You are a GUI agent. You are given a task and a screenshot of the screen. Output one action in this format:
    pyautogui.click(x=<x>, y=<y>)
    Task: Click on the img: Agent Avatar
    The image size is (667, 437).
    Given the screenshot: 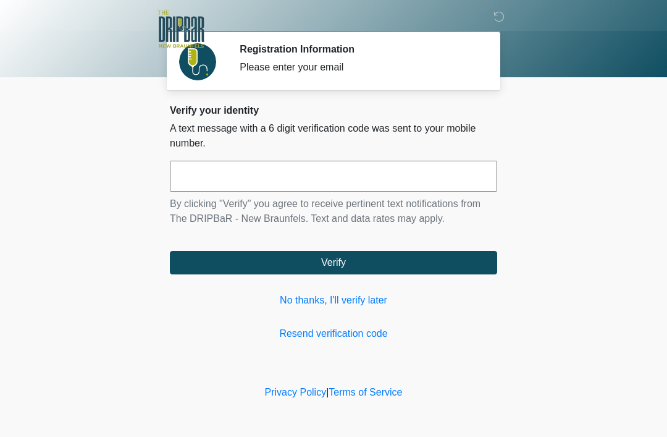 What is the action you would take?
    pyautogui.click(x=198, y=62)
    